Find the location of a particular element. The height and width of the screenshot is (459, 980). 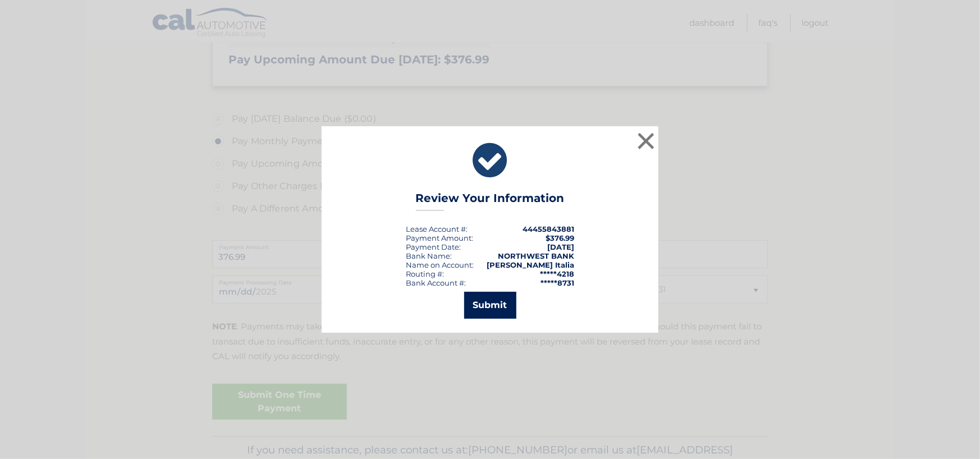

span: $376.99 is located at coordinates (559, 239).